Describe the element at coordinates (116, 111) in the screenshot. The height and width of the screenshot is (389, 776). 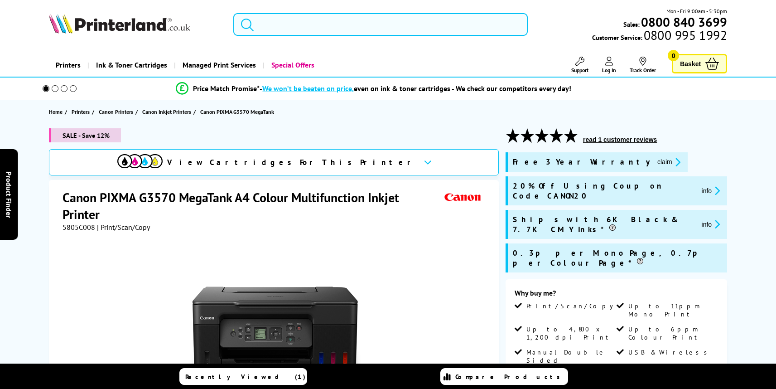
I see `span: Canon Printers` at that location.